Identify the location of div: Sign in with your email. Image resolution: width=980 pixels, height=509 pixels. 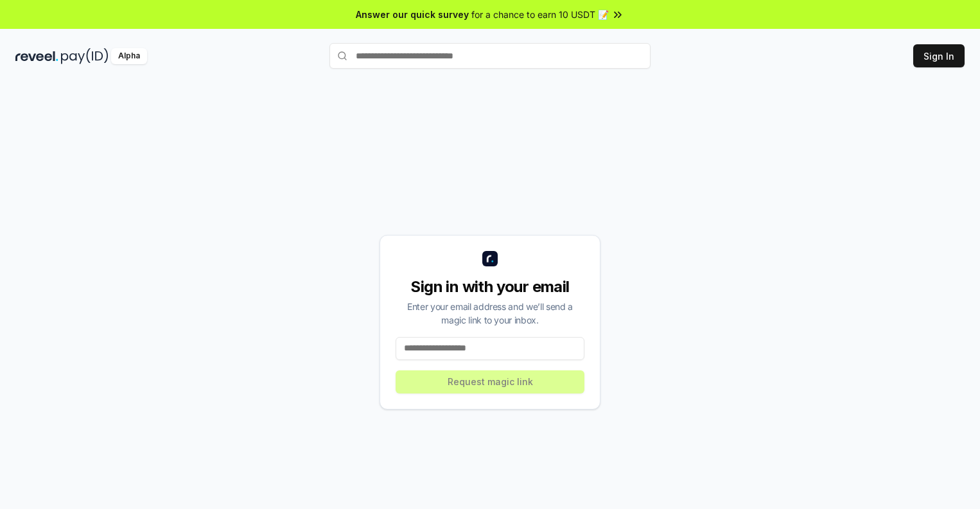
(490, 287).